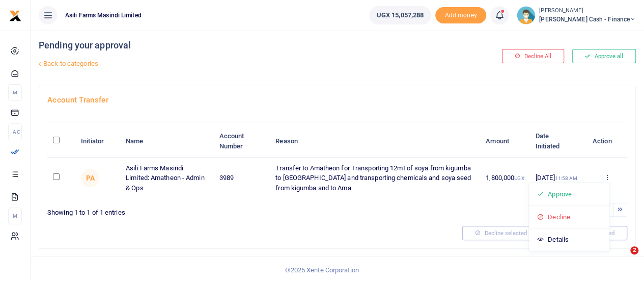 Image resolution: width=644 pixels, height=281 pixels. What do you see at coordinates (90, 178) in the screenshot?
I see `span: Pricillah Ankunda` at bounding box center [90, 178].